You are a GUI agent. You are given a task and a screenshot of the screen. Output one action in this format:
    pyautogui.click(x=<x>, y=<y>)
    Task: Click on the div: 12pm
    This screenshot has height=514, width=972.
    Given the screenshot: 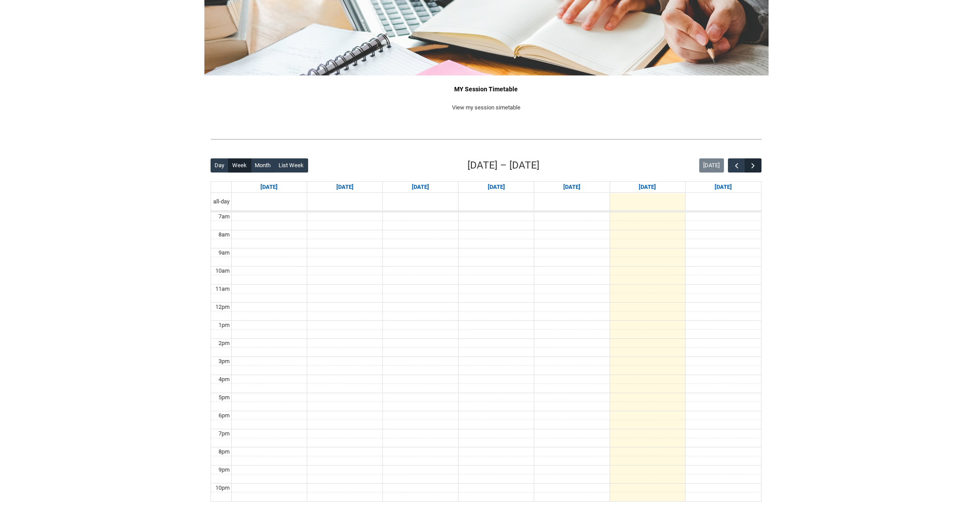 What is the action you would take?
    pyautogui.click(x=222, y=307)
    